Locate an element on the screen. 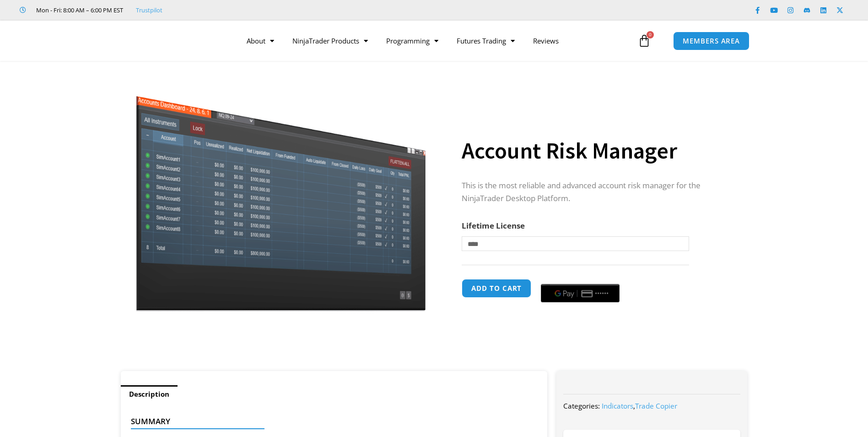 Image resolution: width=868 pixels, height=437 pixels. img: Screenshot 2024-08-26 15462845454 is located at coordinates (281, 194).